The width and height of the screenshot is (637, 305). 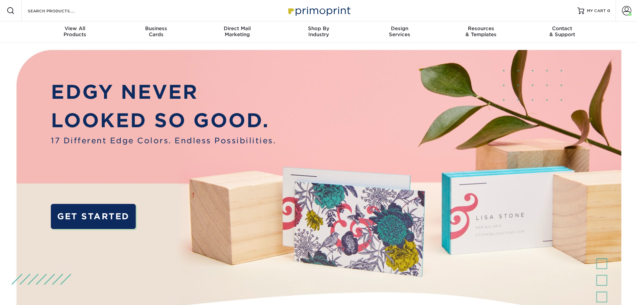 What do you see at coordinates (156, 31) in the screenshot?
I see `div: Cards` at bounding box center [156, 31].